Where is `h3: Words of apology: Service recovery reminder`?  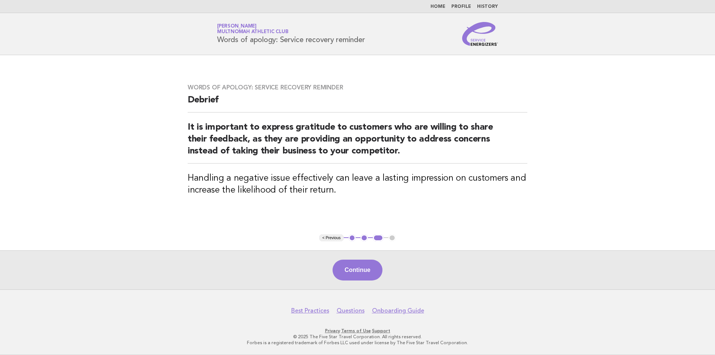 h3: Words of apology: Service recovery reminder is located at coordinates (357, 87).